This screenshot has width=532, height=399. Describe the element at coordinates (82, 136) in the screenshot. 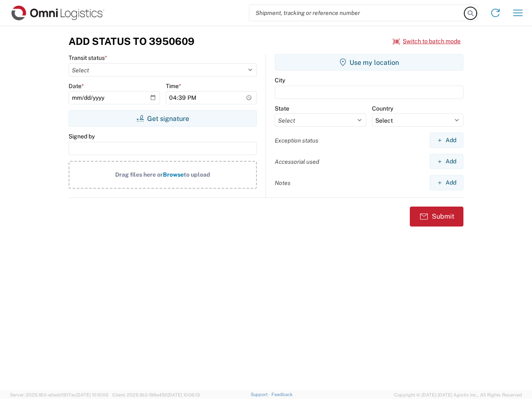

I see `label: Signed by` at that location.